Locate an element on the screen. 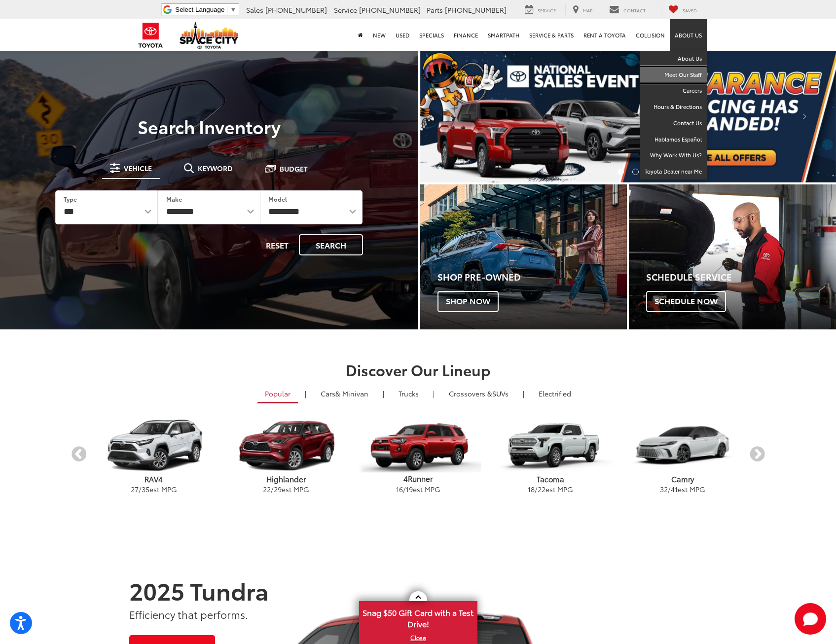 The height and width of the screenshot is (644, 836). h3: Search Inventory is located at coordinates (209, 126).